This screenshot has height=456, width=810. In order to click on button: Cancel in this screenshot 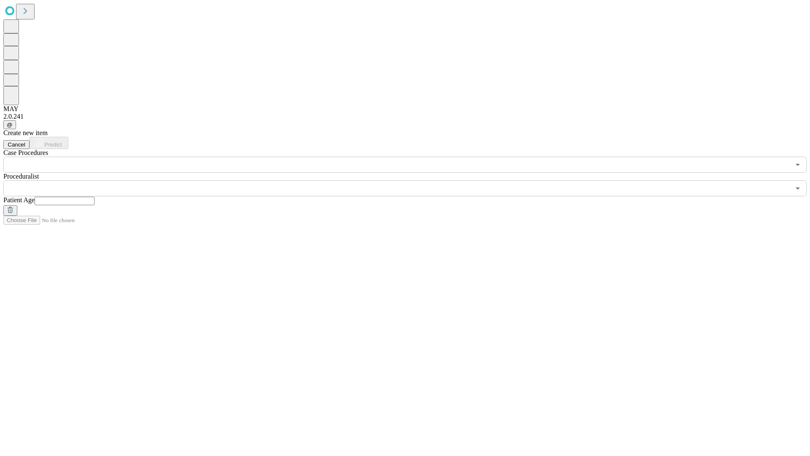, I will do `click(16, 144)`.